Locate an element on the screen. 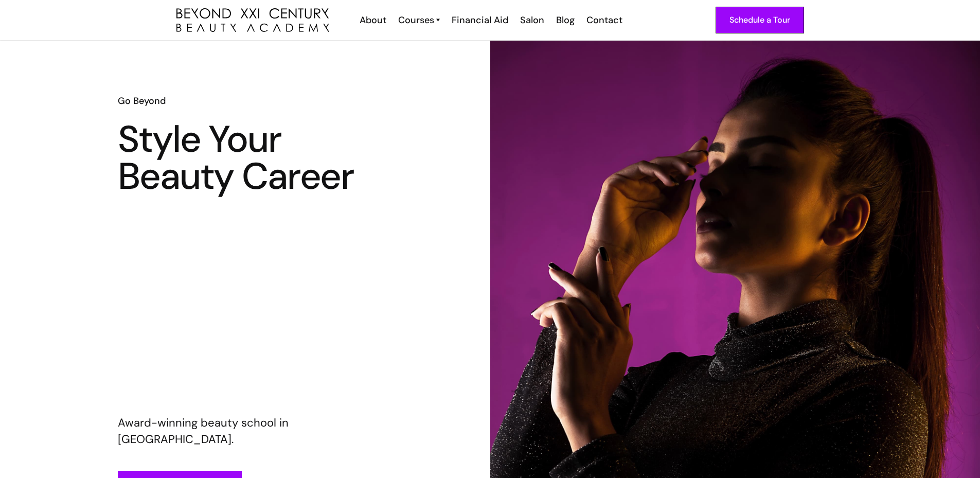 The width and height of the screenshot is (980, 478). div: Blog is located at coordinates (566, 20).